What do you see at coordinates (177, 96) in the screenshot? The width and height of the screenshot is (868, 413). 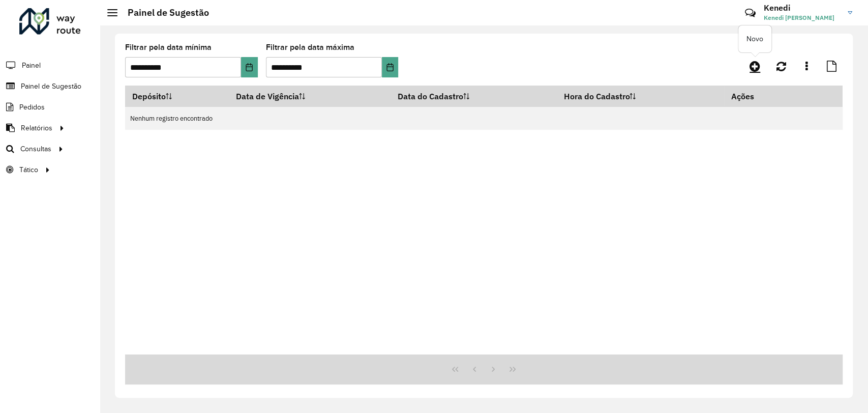 I see `th: Depósito` at bounding box center [177, 96].